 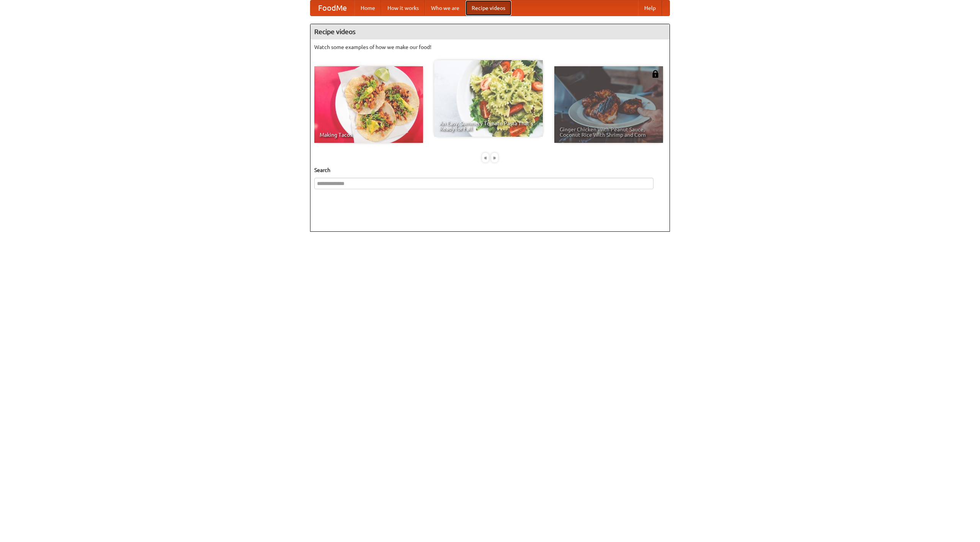 What do you see at coordinates (656, 74) in the screenshot?
I see `img: 483408.png` at bounding box center [656, 74].